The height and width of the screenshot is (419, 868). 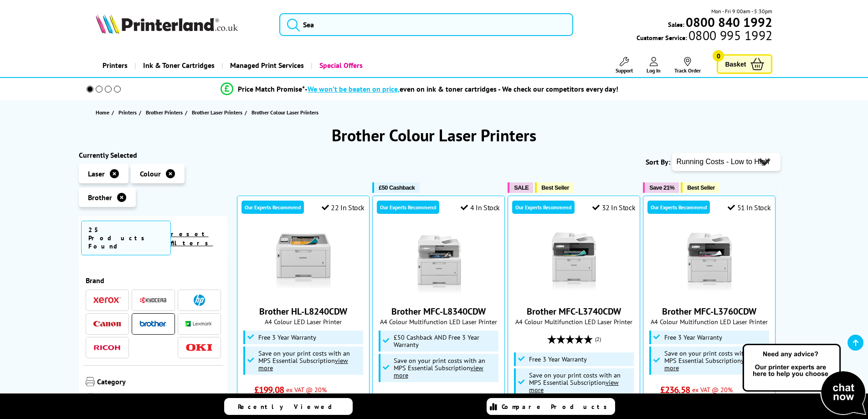 What do you see at coordinates (653, 65) in the screenshot?
I see `a: Log In` at bounding box center [653, 65].